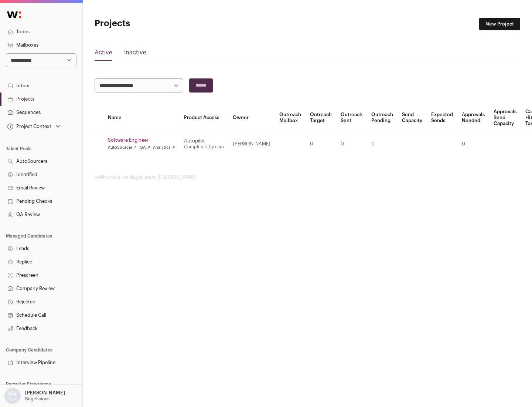  I want to click on th: Expected Sends, so click(442, 118).